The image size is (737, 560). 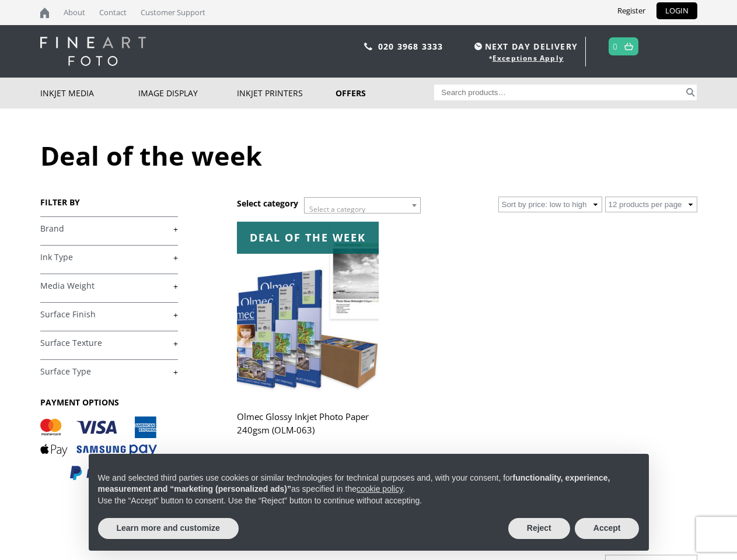 I want to click on select: Shop order, so click(x=550, y=204).